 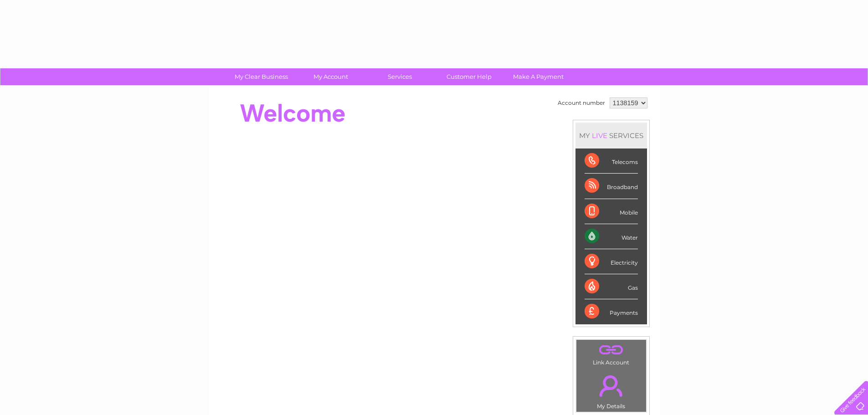 I want to click on a: Services, so click(x=399, y=76).